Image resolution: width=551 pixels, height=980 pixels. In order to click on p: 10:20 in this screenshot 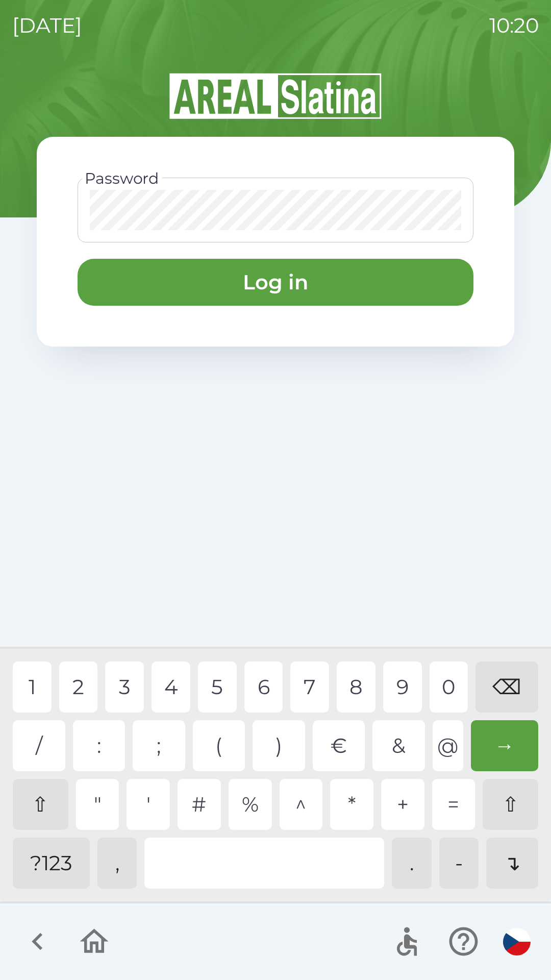, I will do `click(514, 25)`.